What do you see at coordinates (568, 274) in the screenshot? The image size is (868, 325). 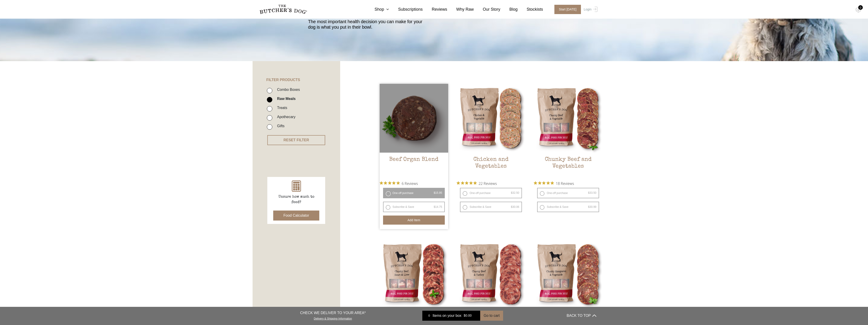 I see `img: Chunky Kangaroo and Vegetables` at bounding box center [568, 274].